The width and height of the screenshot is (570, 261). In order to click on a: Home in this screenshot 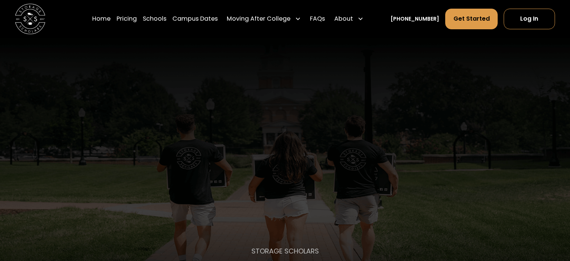, I will do `click(101, 19)`.